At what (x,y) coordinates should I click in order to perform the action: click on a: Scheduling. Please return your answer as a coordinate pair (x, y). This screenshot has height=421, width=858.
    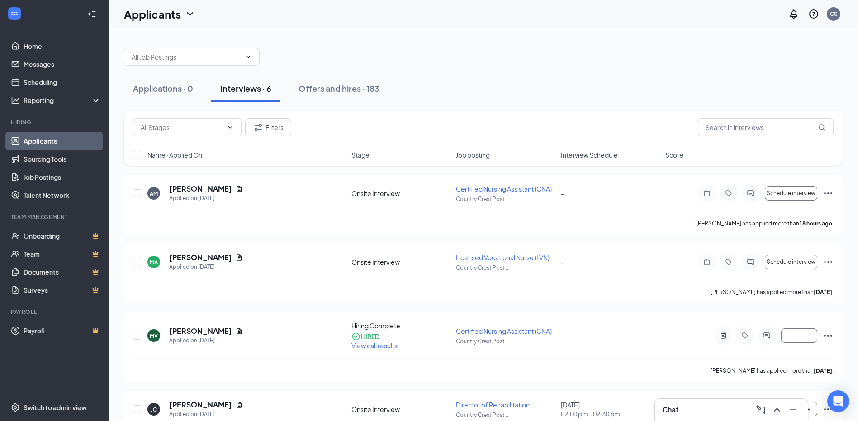
    Looking at the image, I should click on (62, 82).